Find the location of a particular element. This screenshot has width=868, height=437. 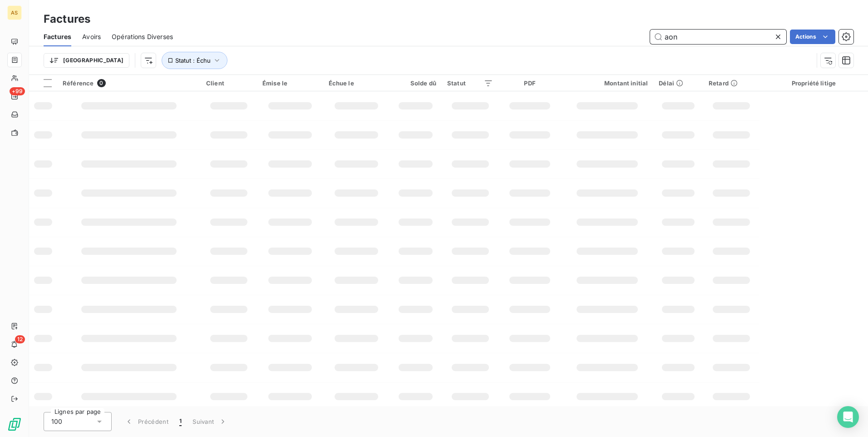

span: 100 is located at coordinates (56, 422).